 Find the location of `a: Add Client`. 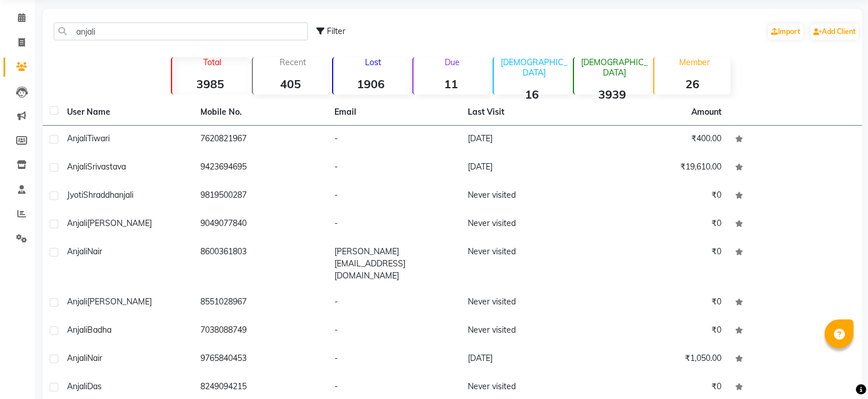

a: Add Client is located at coordinates (834, 32).